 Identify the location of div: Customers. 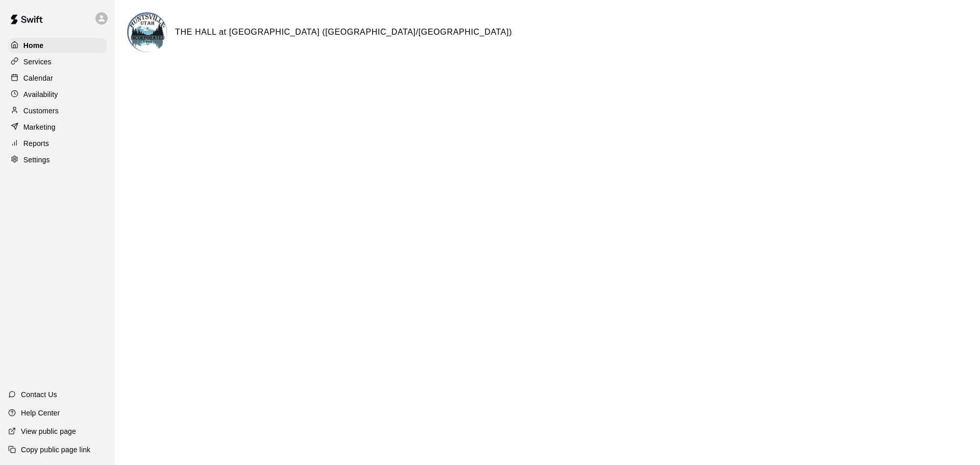
(57, 111).